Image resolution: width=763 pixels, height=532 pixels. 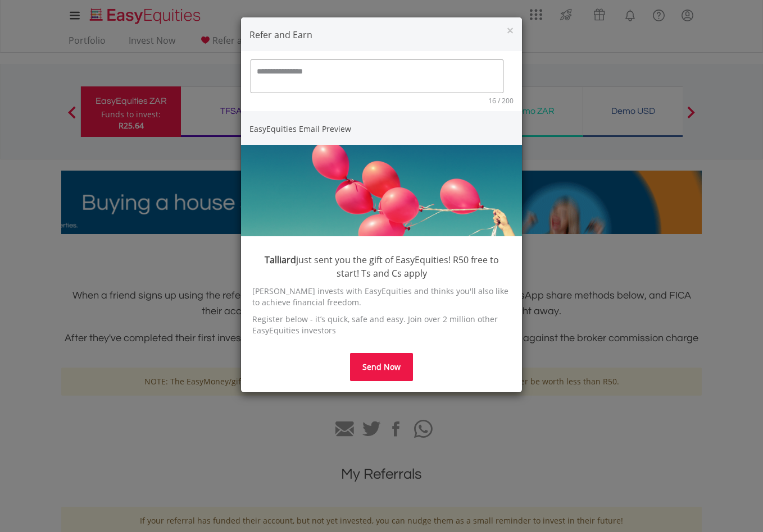 I want to click on p: Register below - it’s quick, safe and easy. Join over 2 million other EasyEquities investors, so click(x=381, y=325).